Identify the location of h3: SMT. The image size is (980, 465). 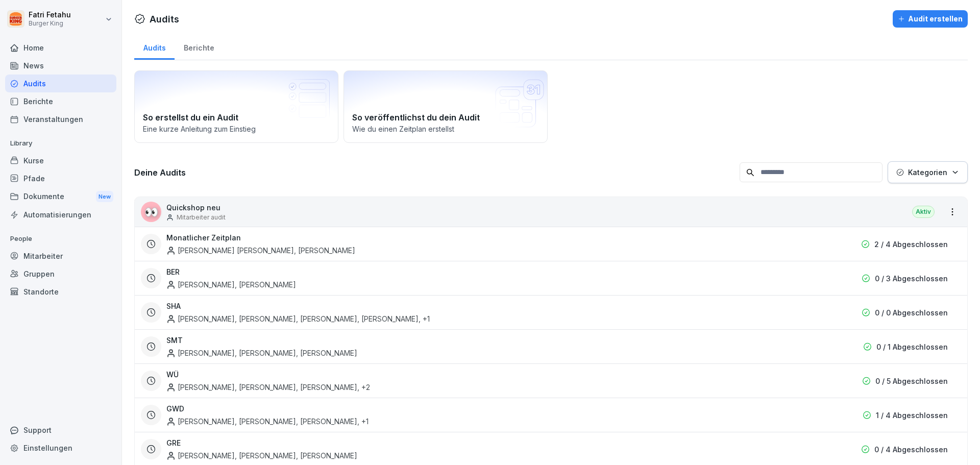
(175, 339).